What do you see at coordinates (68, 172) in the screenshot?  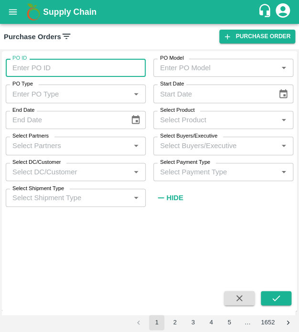 I see `input: Select DC/Customer` at bounding box center [68, 172].